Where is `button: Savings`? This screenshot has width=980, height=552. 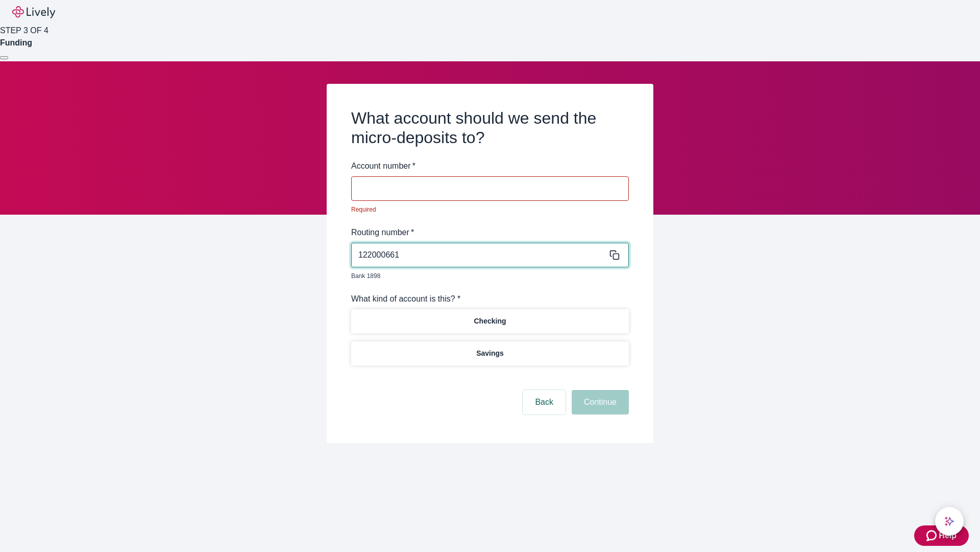
button: Savings is located at coordinates (490, 353).